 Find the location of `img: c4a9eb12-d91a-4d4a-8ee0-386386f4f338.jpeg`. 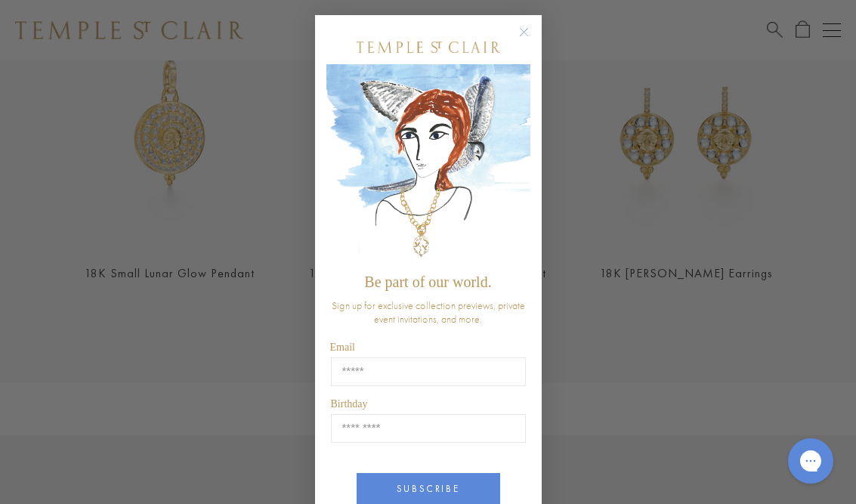

img: c4a9eb12-d91a-4d4a-8ee0-386386f4f338.jpeg is located at coordinates (428, 164).